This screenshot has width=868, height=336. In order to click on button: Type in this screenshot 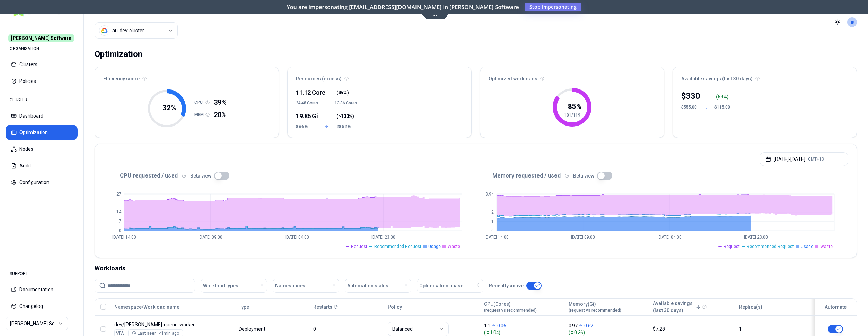, I will do `click(244, 307)`.